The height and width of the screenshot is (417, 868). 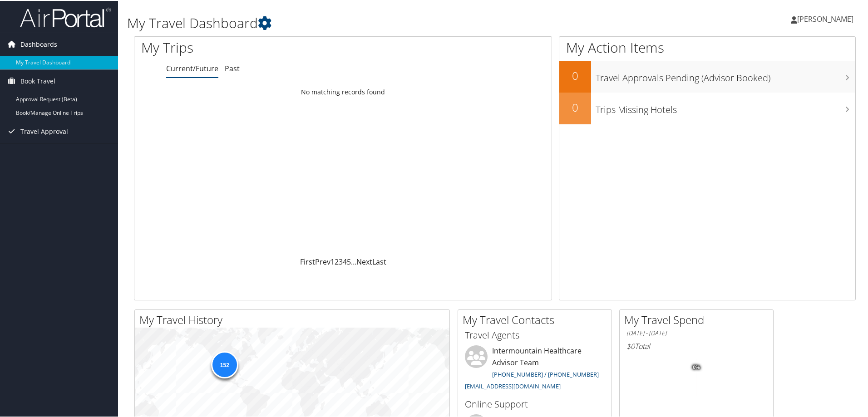 I want to click on h3: Trips Missing Hotels, so click(x=725, y=107).